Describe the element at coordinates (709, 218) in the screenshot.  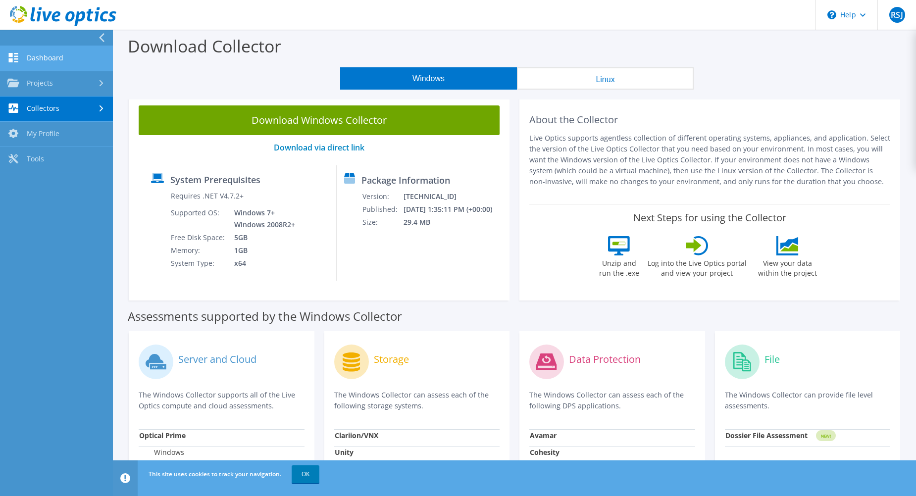
I see `label: Next Steps for using the Collector` at that location.